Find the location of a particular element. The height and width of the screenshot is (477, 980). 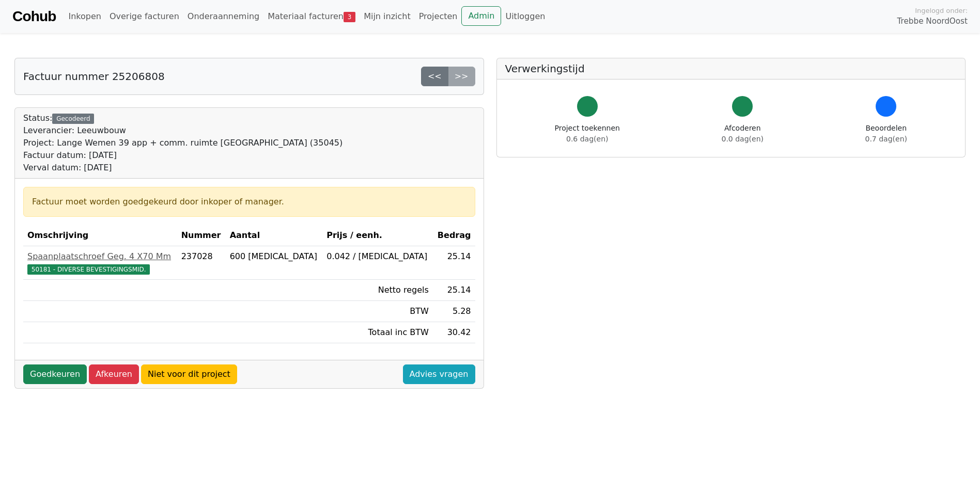

td: BTW is located at coordinates (378, 311).